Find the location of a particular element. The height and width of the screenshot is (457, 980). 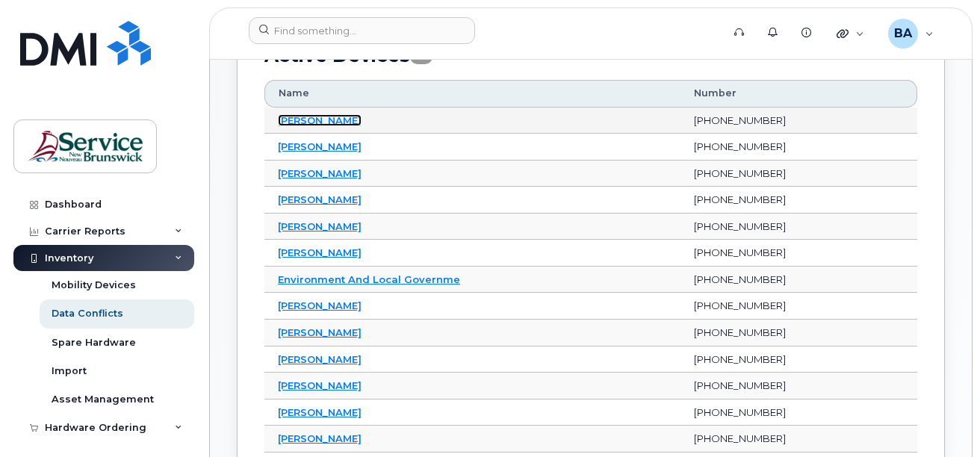

input: Find something... is located at coordinates (362, 30).